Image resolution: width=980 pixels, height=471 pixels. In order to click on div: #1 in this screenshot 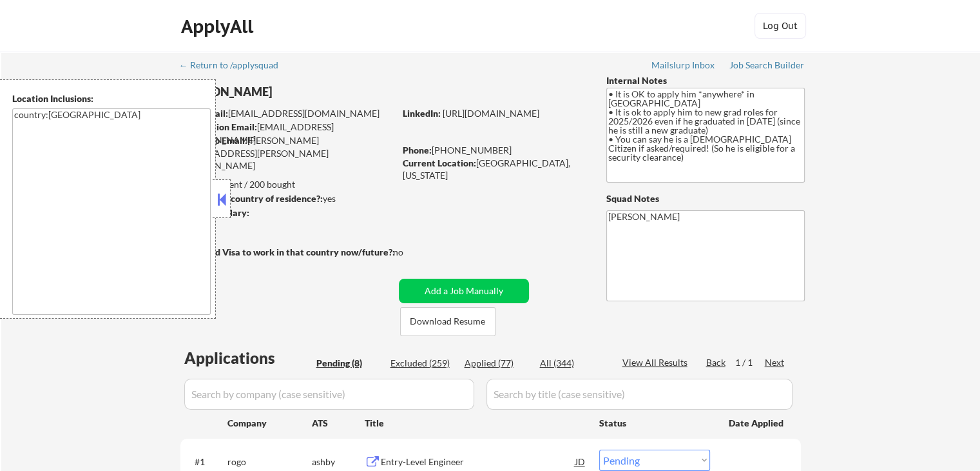, I will do `click(205, 462)`.